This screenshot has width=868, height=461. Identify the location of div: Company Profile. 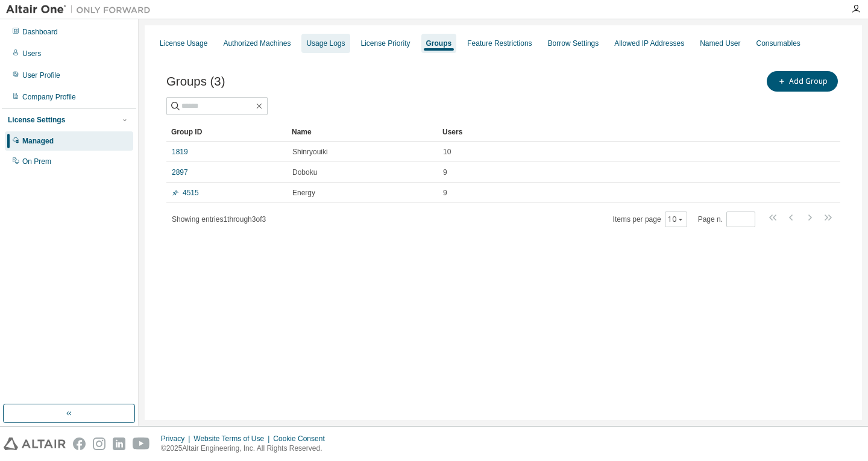
(49, 97).